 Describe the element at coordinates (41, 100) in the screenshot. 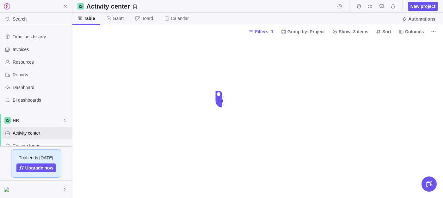

I see `span: BI dashboards` at that location.